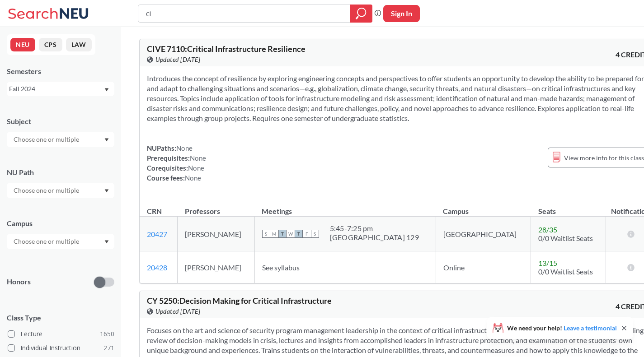 This screenshot has height=357, width=644. Describe the element at coordinates (109, 348) in the screenshot. I see `span: 271` at that location.